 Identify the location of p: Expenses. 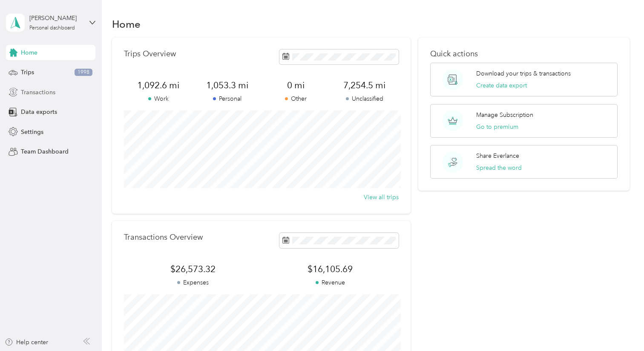
(193, 282).